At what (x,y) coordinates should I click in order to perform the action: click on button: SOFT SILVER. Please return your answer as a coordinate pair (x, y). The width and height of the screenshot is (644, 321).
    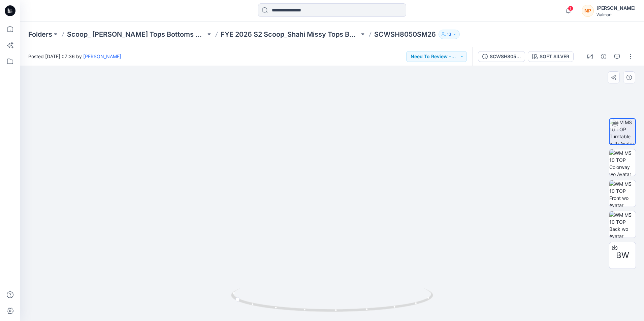
    Looking at the image, I should click on (551, 57).